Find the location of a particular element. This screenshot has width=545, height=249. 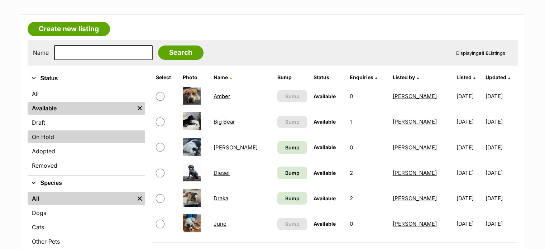

a: Name is located at coordinates (223, 77).